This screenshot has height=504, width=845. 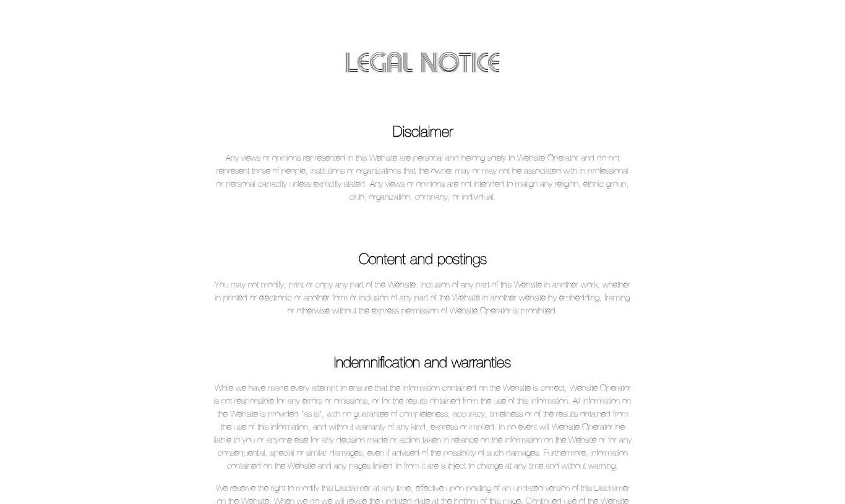 I want to click on h2: Legal Notice, so click(x=423, y=62).